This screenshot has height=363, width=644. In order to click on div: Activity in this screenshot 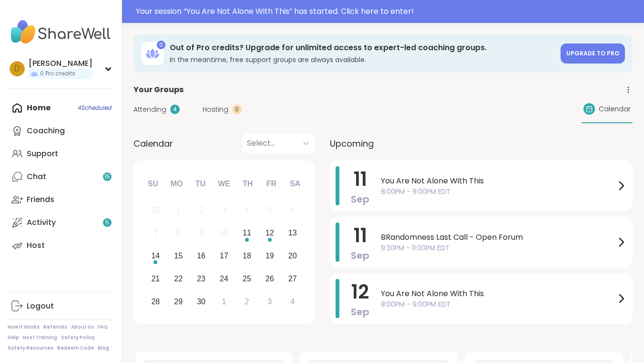, I will do `click(41, 223)`.